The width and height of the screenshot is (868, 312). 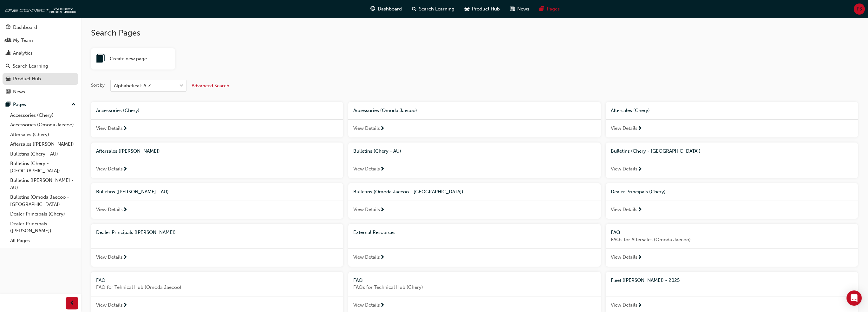 I want to click on a: News, so click(x=40, y=91).